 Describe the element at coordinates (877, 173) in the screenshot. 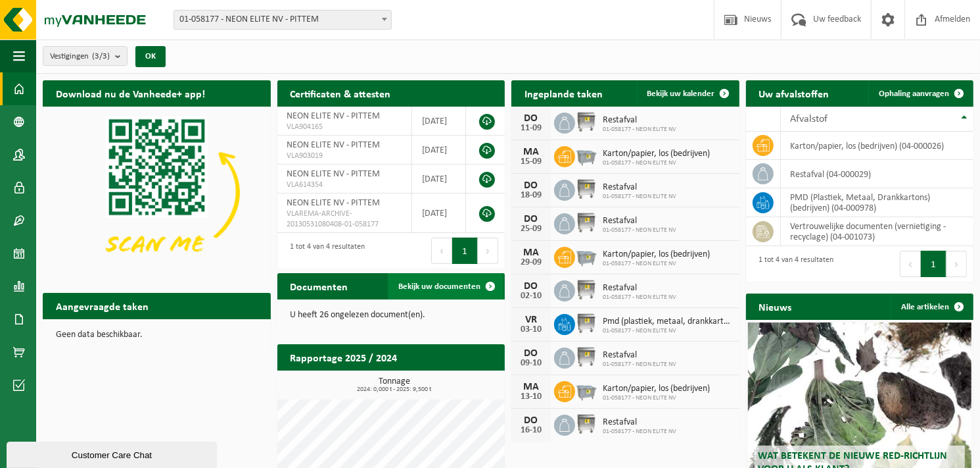

I see `td: restafval (04-000029)` at that location.